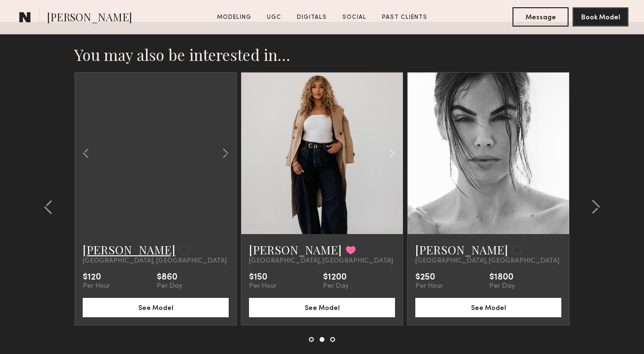 The height and width of the screenshot is (354, 644). Describe the element at coordinates (405, 17) in the screenshot. I see `a: Past Clients` at that location.